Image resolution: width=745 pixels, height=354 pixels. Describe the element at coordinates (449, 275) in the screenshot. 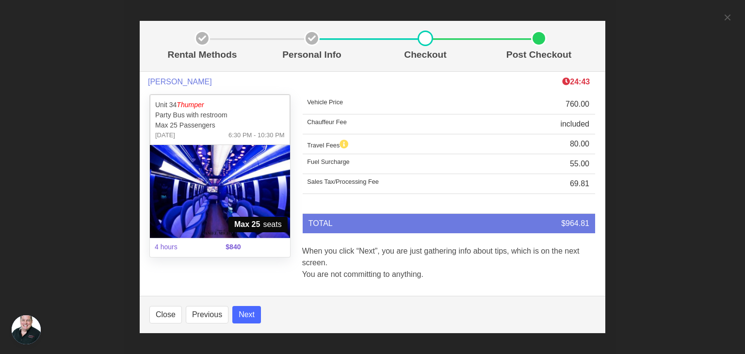

I see `p: You are not committing to anything.` at that location.